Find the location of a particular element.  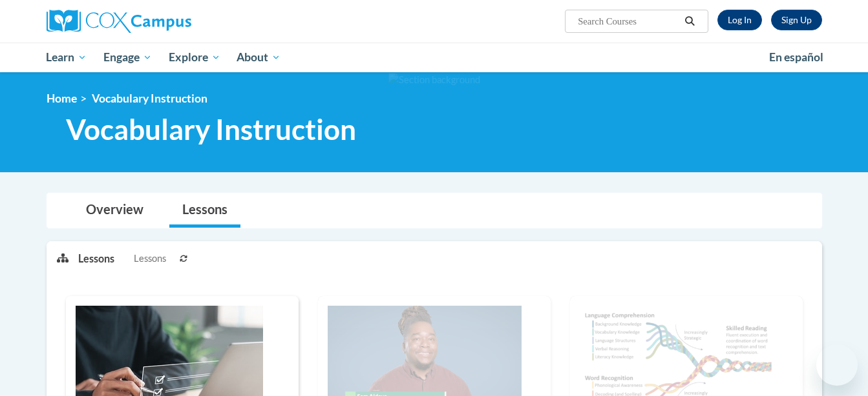

span: Lessons is located at coordinates (150, 259).